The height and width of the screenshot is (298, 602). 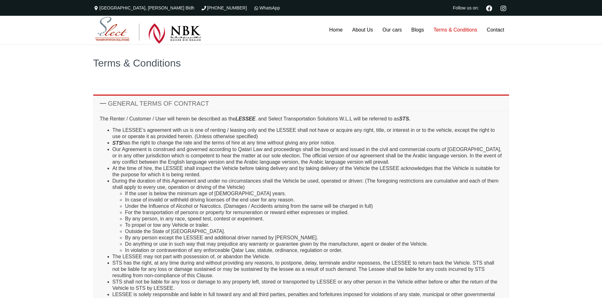 What do you see at coordinates (307, 216) in the screenshot?
I see `li: During the duration of this Agreement and under no circumstances shall the Vehicle be used, opera...` at bounding box center [307, 216].